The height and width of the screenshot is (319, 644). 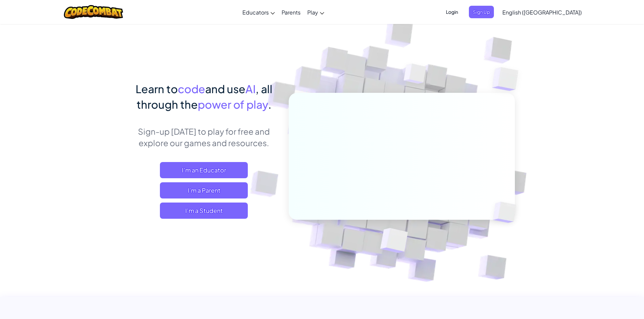 What do you see at coordinates (452, 12) in the screenshot?
I see `span: Login` at bounding box center [452, 12].